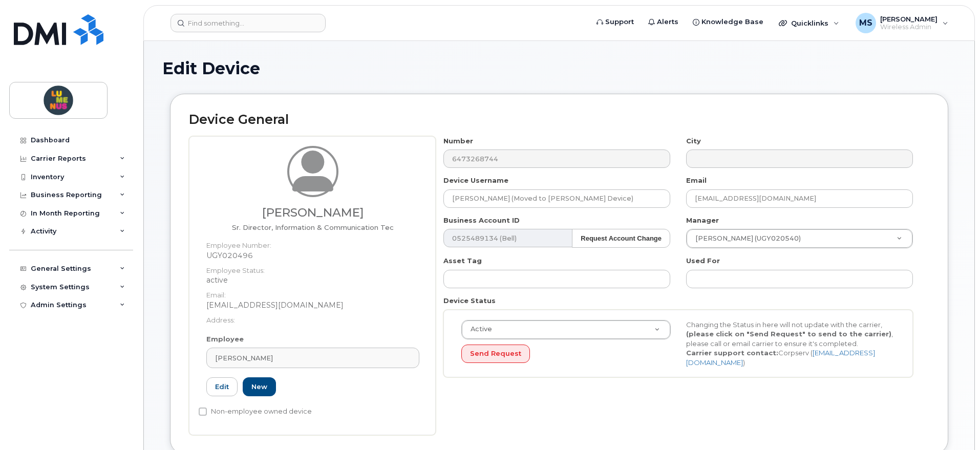 Image resolution: width=980 pixels, height=450 pixels. I want to click on label: Non-employee owned device, so click(255, 412).